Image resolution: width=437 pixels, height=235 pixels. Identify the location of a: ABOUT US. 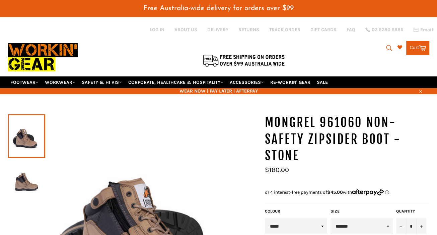
(186, 29).